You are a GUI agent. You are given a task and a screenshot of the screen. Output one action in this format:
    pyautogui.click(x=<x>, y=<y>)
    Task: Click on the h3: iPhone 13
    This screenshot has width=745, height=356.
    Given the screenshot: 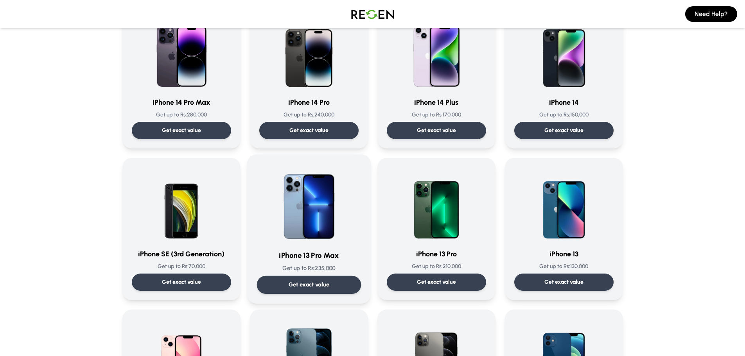 What is the action you would take?
    pyautogui.click(x=564, y=254)
    